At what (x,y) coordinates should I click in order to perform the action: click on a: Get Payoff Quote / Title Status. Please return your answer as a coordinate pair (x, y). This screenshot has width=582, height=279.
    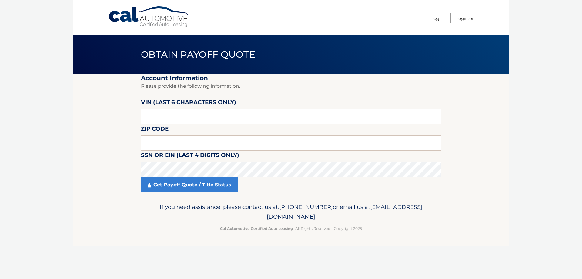
    Looking at the image, I should click on (190, 185).